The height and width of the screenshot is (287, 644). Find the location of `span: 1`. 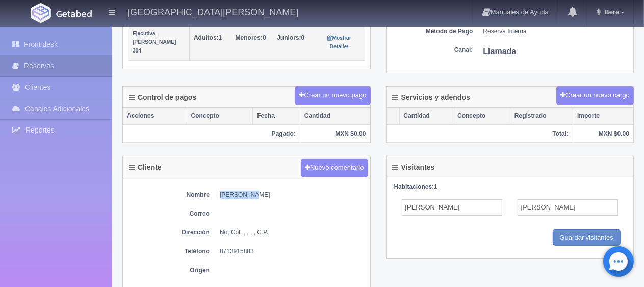

span: 1 is located at coordinates (207, 38).